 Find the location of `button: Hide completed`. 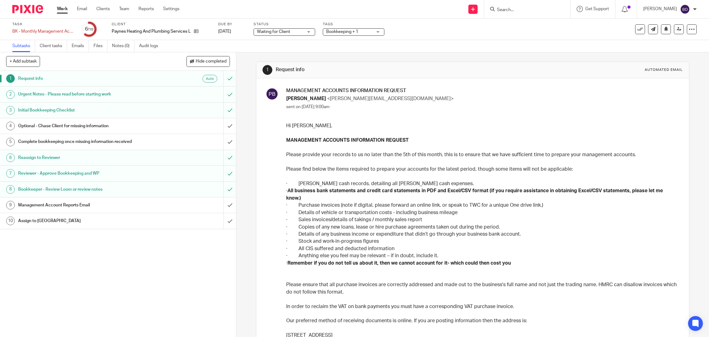

button: Hide completed is located at coordinates (208, 61).